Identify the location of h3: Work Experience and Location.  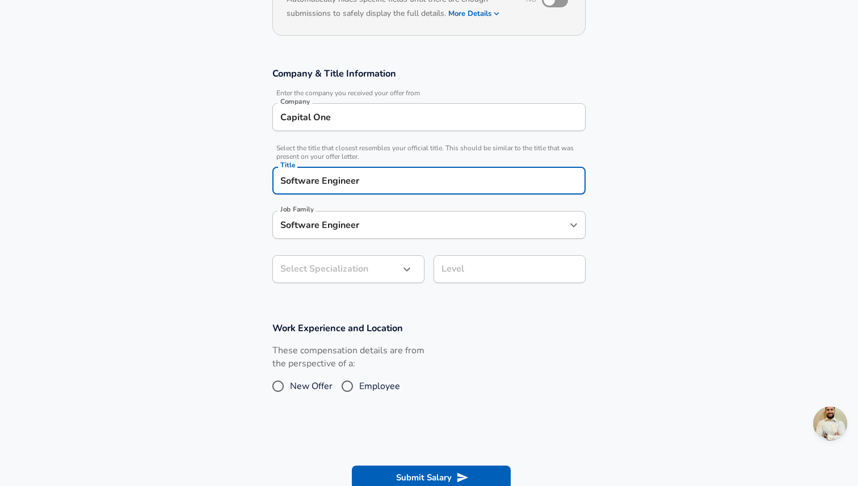
(429, 328).